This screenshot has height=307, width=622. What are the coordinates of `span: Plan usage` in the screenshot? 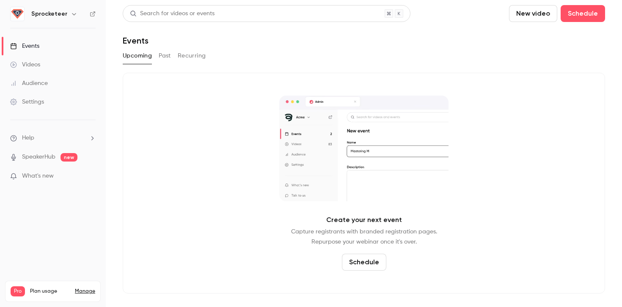 It's located at (50, 291).